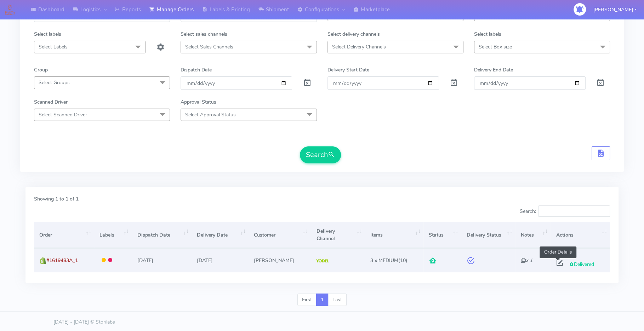 The width and height of the screenshot is (644, 331). I want to click on label: Search:, so click(564, 211).